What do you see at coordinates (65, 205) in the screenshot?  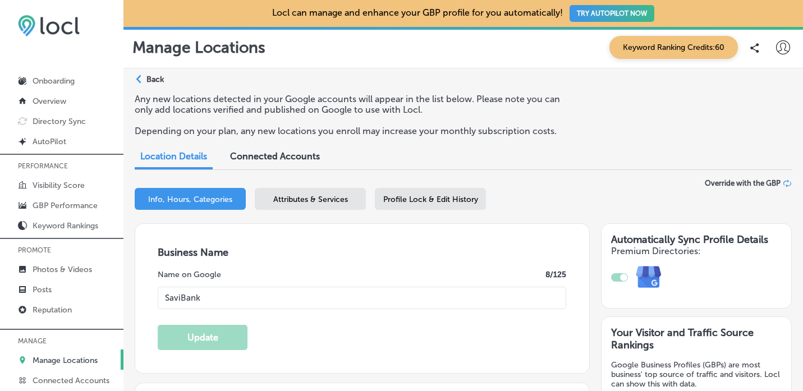 I see `p: GBP Performance` at bounding box center [65, 205].